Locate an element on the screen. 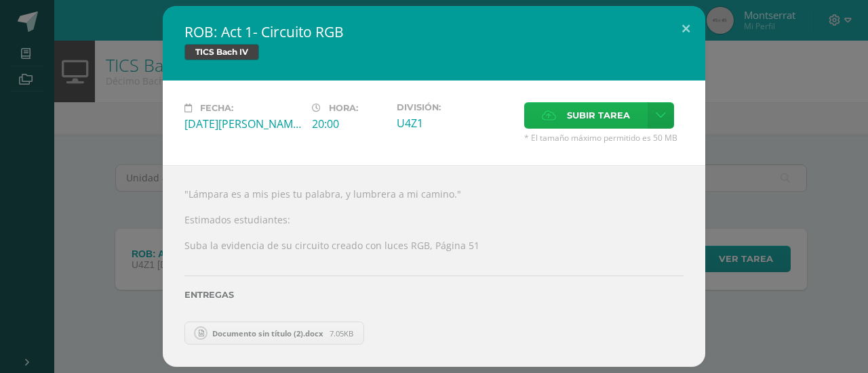  label: Entregas is located at coordinates (434, 294).